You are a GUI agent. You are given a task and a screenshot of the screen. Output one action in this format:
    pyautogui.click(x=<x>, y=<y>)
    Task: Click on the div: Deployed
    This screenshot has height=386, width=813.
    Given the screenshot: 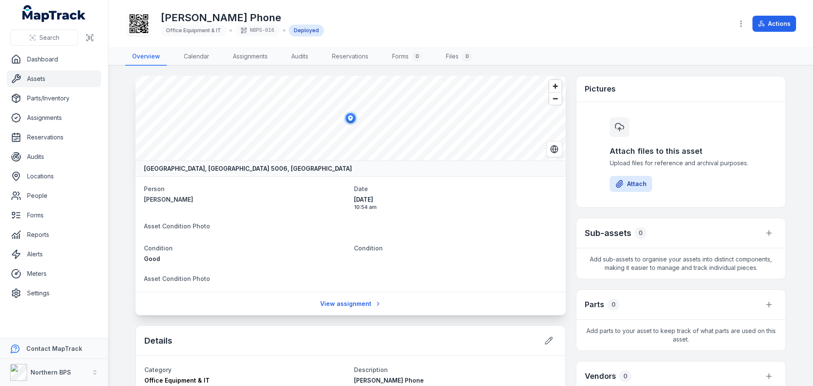 What is the action you would take?
    pyautogui.click(x=306, y=30)
    